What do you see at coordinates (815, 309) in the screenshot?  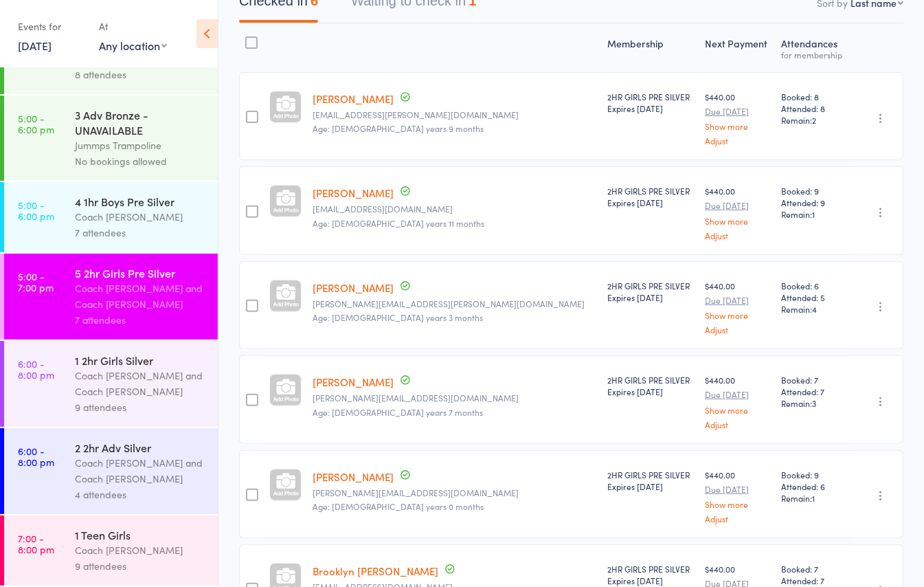 I see `span: 4` at bounding box center [815, 309].